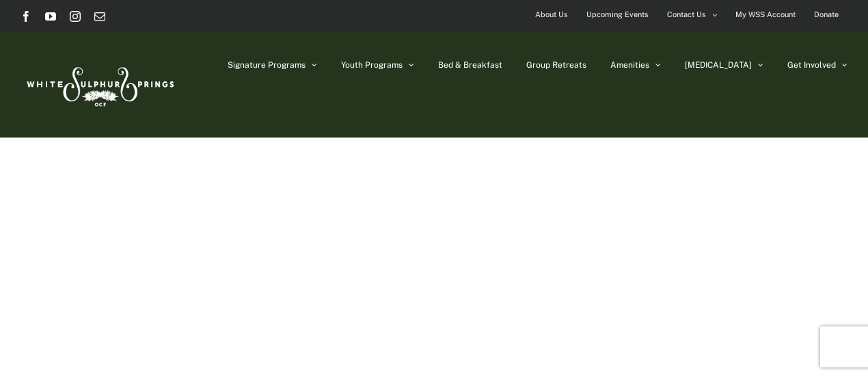 The width and height of the screenshot is (868, 377). I want to click on span: Youth Programs, so click(372, 65).